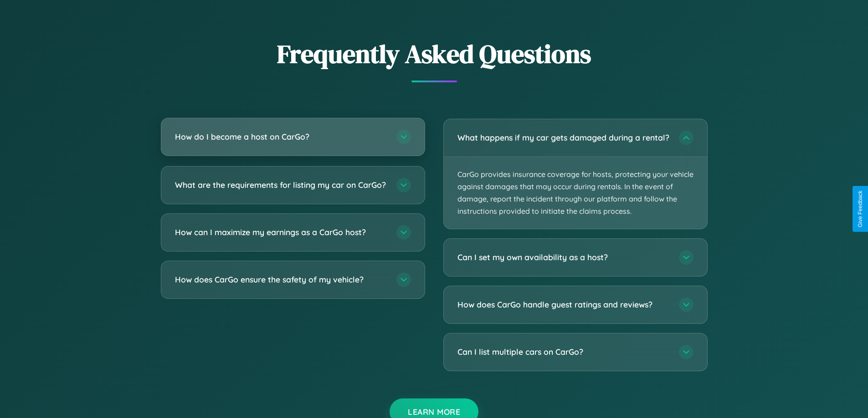 Image resolution: width=868 pixels, height=418 pixels. What do you see at coordinates (575, 193) in the screenshot?
I see `p: CarGo provides insurance coverage for hosts, protecting your vehicle against damages that may occ...` at bounding box center [575, 193].